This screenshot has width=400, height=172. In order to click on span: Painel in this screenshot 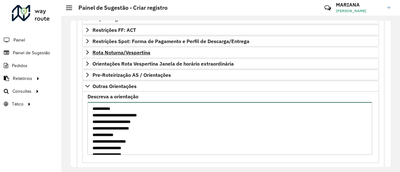, I will do `click(19, 40)`.